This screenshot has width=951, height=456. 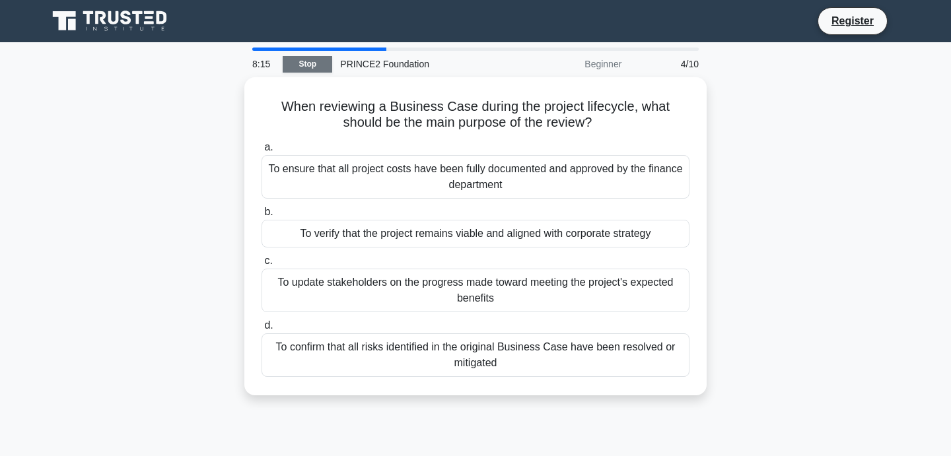 I want to click on span: c., so click(x=268, y=260).